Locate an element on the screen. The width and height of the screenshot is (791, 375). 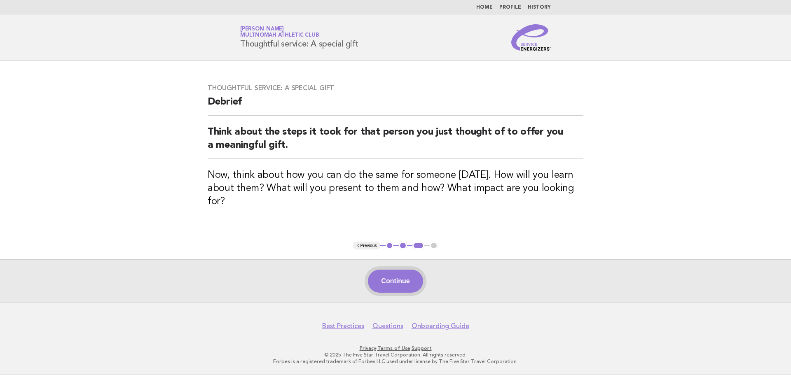
p: © 2025 The Five Star Travel Corporation. All rights reserved. is located at coordinates (395, 355).